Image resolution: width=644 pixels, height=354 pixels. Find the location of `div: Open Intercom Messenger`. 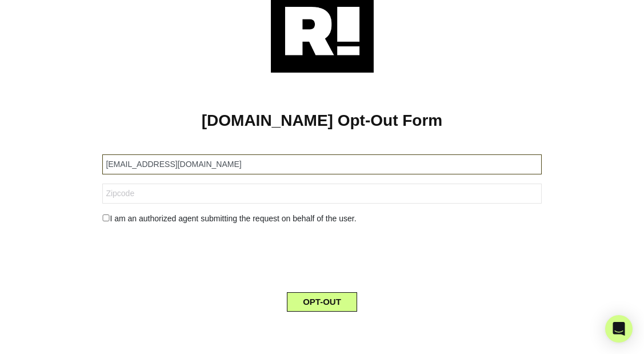

div: Open Intercom Messenger is located at coordinates (619, 329).